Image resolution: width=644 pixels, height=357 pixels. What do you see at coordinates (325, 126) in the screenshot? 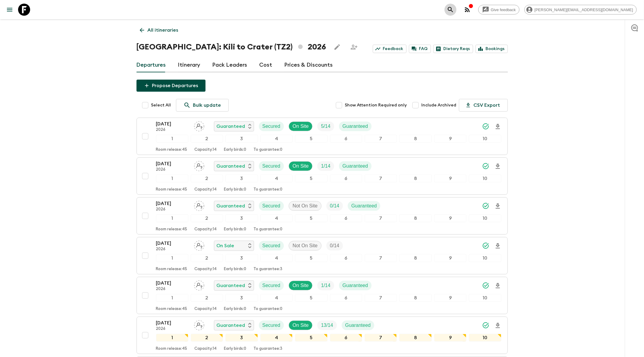
I see `p: 5 / 14` at bounding box center [325, 126].